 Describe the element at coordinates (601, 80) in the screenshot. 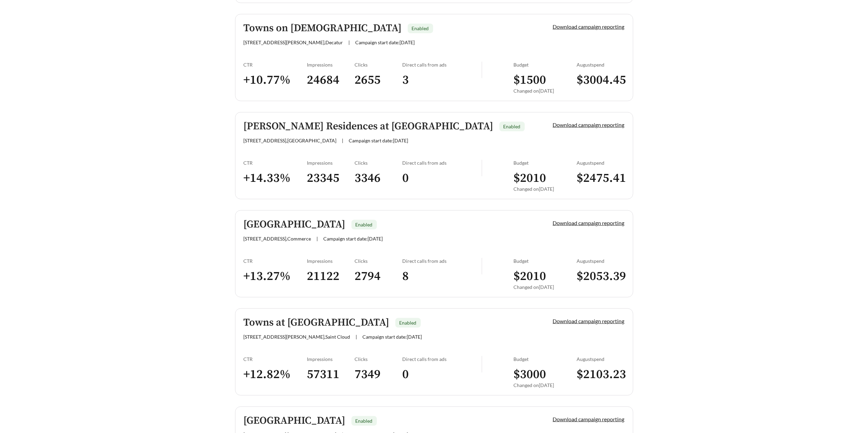

I see `h3: $ 3004.45` at that location.